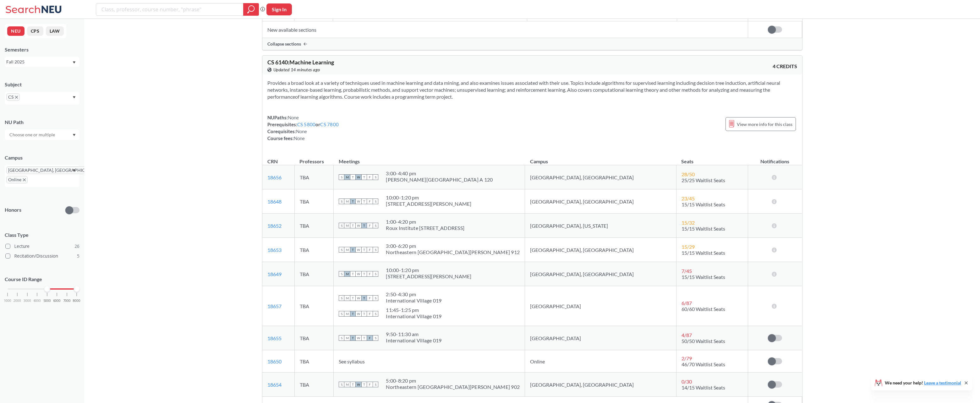 This screenshot has width=980, height=403. I want to click on div: Subject, so click(42, 85).